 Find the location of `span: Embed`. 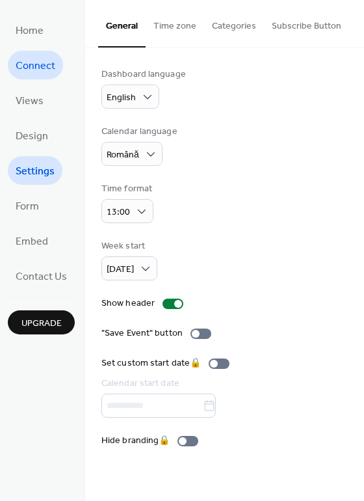

span: Embed is located at coordinates (32, 242).